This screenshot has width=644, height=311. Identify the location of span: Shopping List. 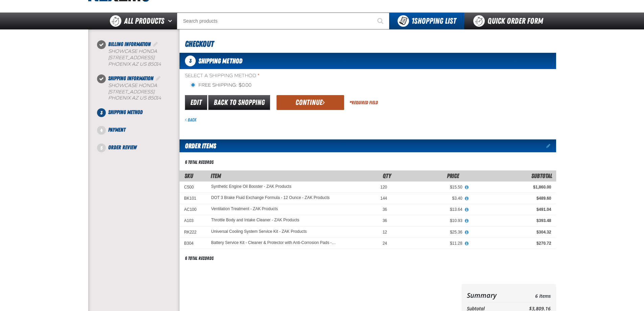
(434, 21).